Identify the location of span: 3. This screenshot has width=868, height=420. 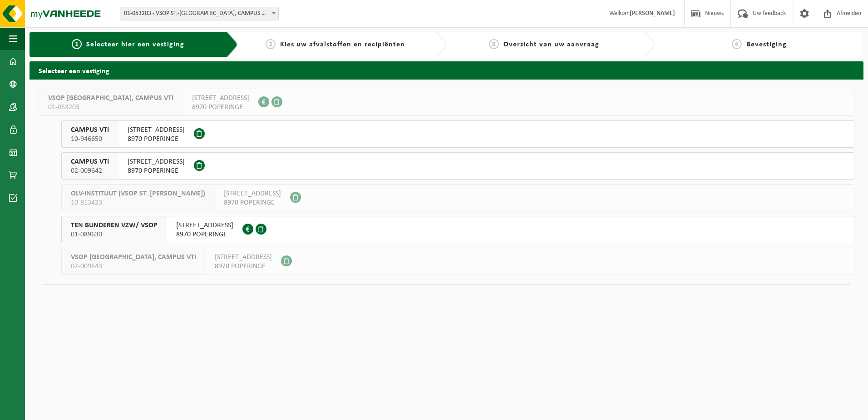
(494, 44).